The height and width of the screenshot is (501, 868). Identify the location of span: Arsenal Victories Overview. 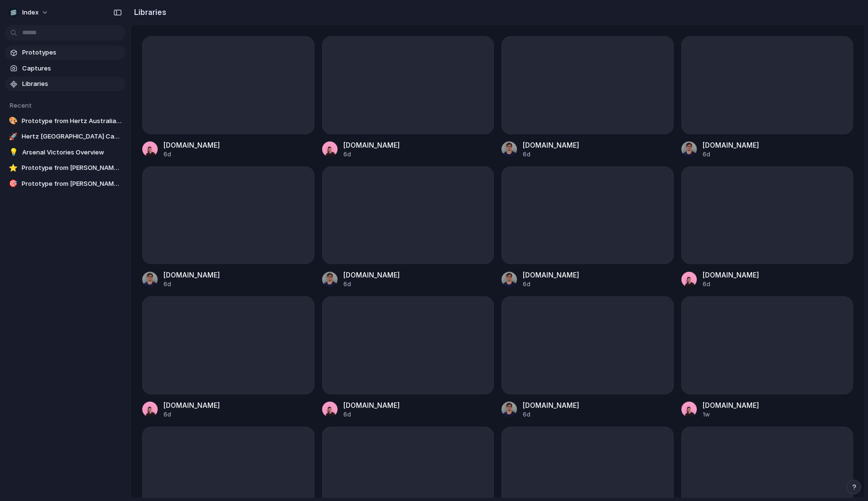
(72, 153).